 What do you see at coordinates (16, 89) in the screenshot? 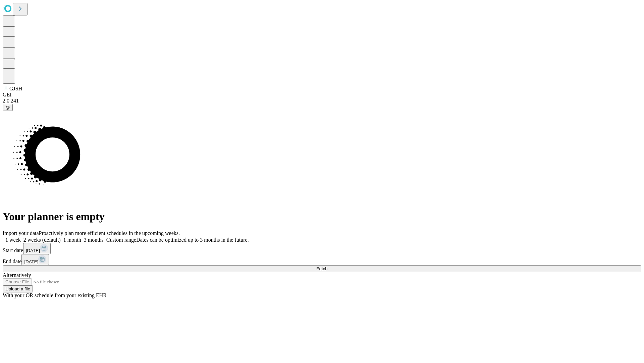
I see `span: GJSH` at bounding box center [16, 89].